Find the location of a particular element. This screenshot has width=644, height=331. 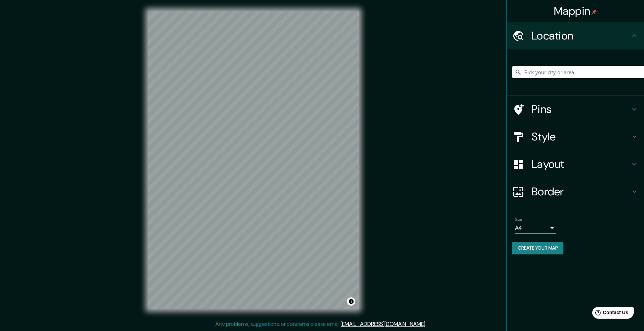

div: A4 is located at coordinates (535, 228).